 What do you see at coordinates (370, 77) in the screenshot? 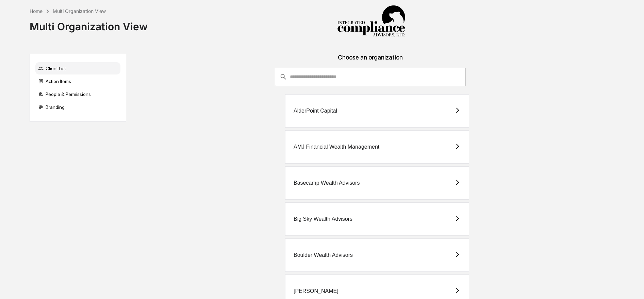
I see `div: consultant-dashboard__filter-organizations-search-bar` at bounding box center [370, 77].